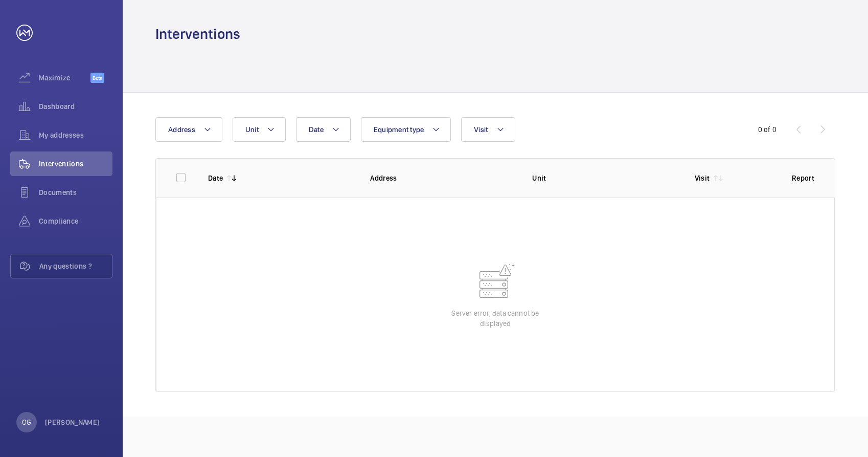  I want to click on button: Equipment type, so click(406, 130).